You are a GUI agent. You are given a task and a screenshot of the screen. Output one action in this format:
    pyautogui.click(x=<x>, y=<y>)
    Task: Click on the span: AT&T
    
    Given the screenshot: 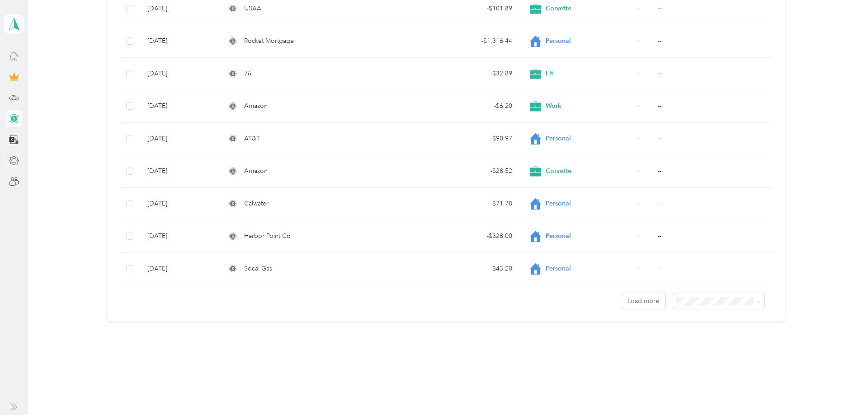 What is the action you would take?
    pyautogui.click(x=252, y=139)
    